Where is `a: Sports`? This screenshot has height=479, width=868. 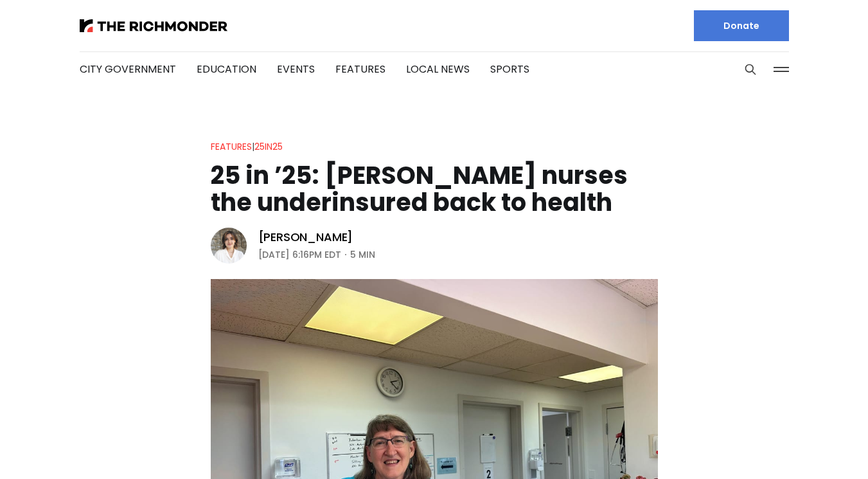
a: Sports is located at coordinates (510, 69).